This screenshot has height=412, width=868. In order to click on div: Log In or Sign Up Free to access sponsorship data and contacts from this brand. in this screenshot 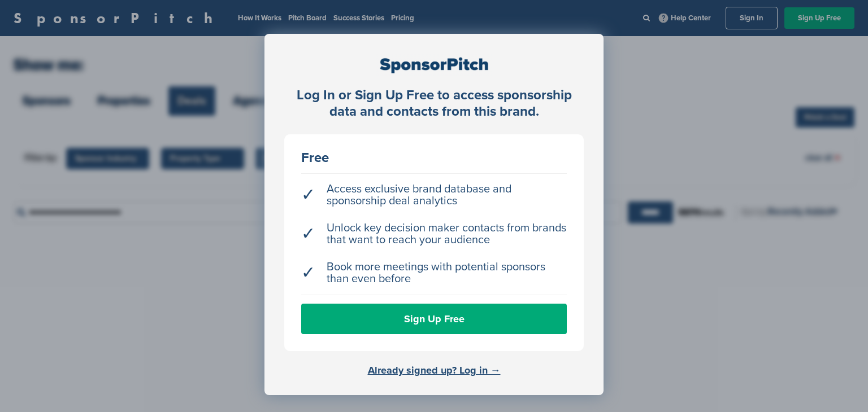, I will do `click(434, 104)`.